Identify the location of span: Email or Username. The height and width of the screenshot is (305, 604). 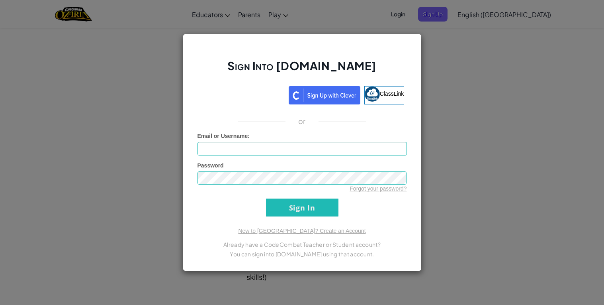
(223, 136).